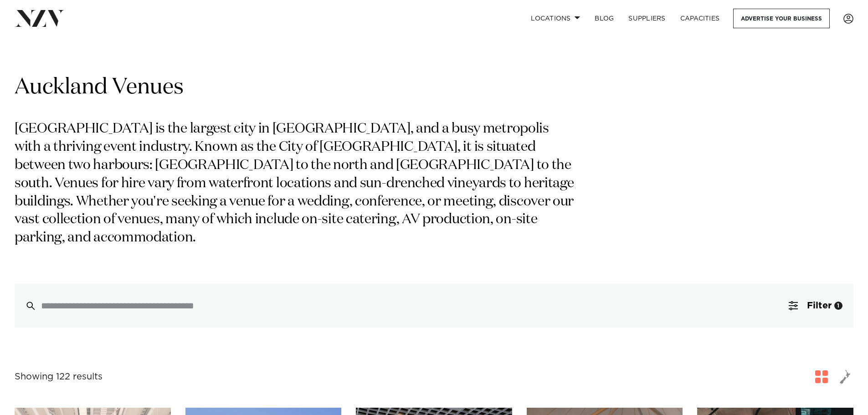  Describe the element at coordinates (700, 19) in the screenshot. I see `a: Capacities` at that location.